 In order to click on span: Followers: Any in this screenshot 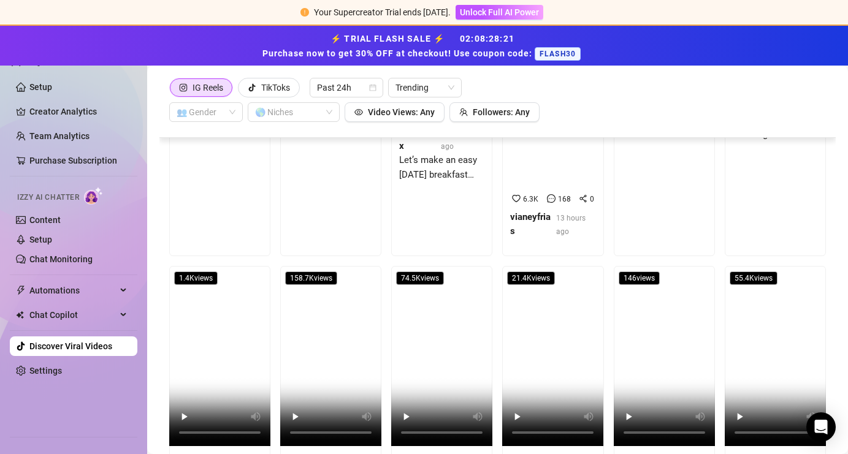, I will do `click(501, 112)`.